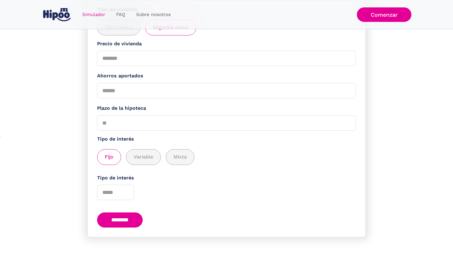  I want to click on a: Simulador, so click(94, 14).